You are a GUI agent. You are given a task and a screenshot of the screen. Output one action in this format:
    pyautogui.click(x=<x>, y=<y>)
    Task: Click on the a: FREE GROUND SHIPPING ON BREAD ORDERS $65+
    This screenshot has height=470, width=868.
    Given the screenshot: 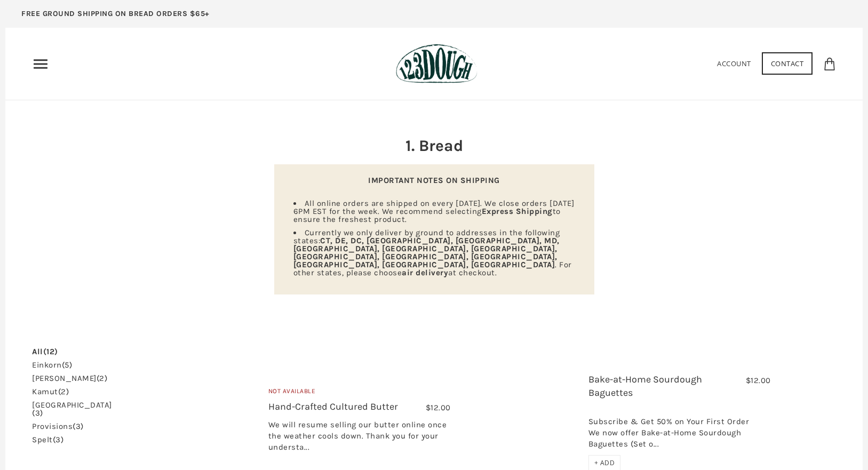 What is the action you would take?
    pyautogui.click(x=115, y=17)
    